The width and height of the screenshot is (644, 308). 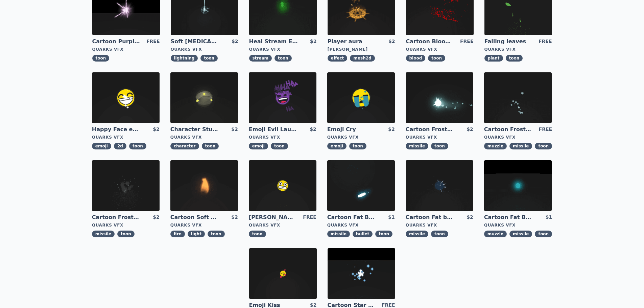 I want to click on a: Emoji Cry, so click(x=352, y=129).